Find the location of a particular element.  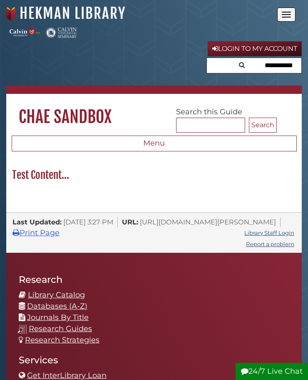

a: Print Page is located at coordinates (36, 232).